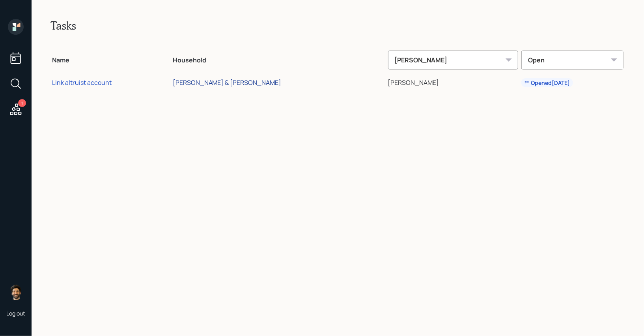 This screenshot has height=336, width=644. What do you see at coordinates (16, 292) in the screenshot?
I see `img: eric-schwartz-headshot.png` at bounding box center [16, 292].